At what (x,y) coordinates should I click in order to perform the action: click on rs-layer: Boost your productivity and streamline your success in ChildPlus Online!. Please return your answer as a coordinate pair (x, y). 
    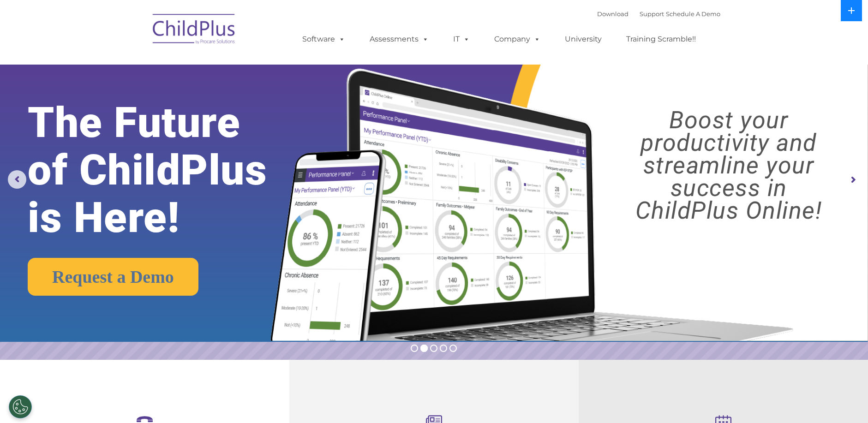
    Looking at the image, I should click on (729, 165).